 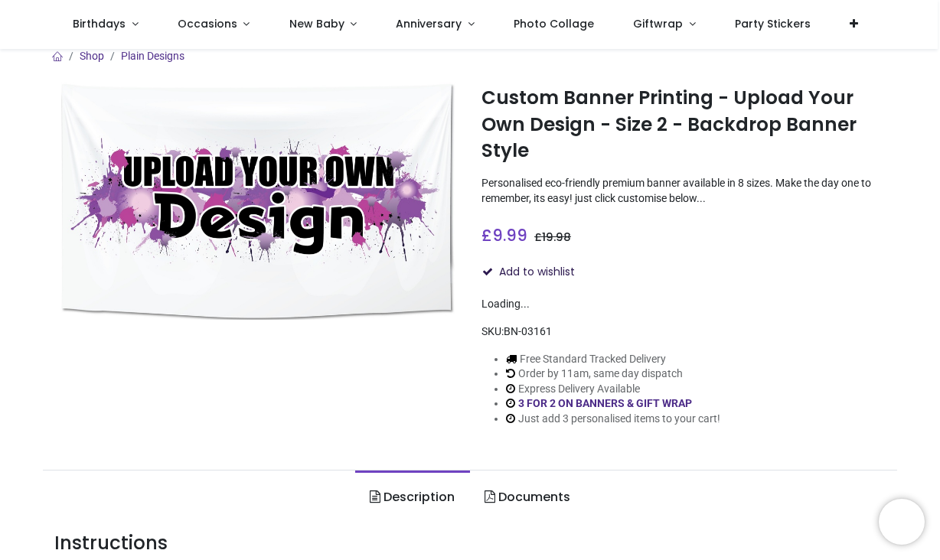 What do you see at coordinates (317, 24) in the screenshot?
I see `span: New Baby` at bounding box center [317, 24].